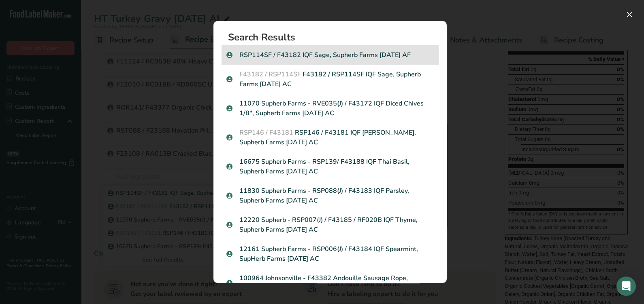 The image size is (644, 304). I want to click on span: RSP146 / F43181, so click(266, 132).